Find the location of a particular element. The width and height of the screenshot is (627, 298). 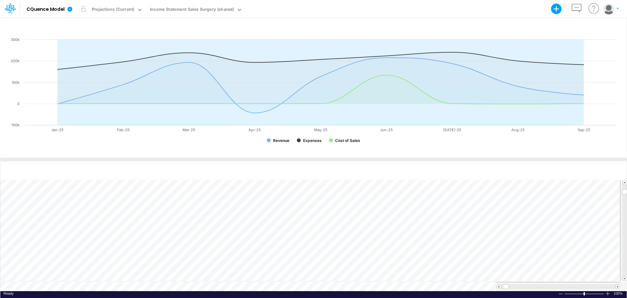

text: Expenses is located at coordinates (312, 140).